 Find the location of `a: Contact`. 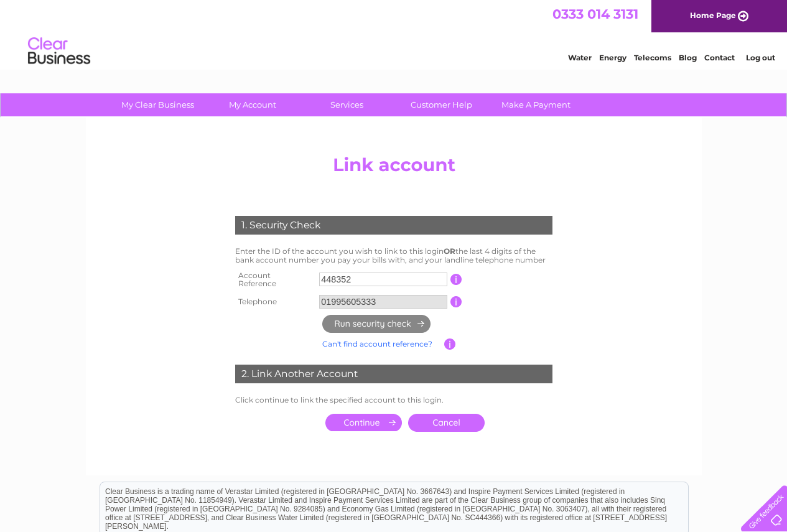

a: Contact is located at coordinates (719, 57).